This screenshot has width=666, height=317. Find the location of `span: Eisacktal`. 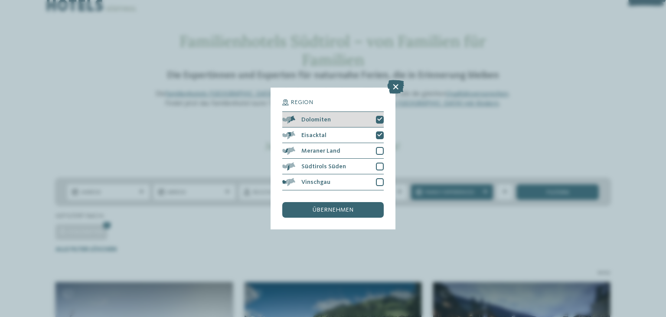

span: Eisacktal is located at coordinates (314, 135).